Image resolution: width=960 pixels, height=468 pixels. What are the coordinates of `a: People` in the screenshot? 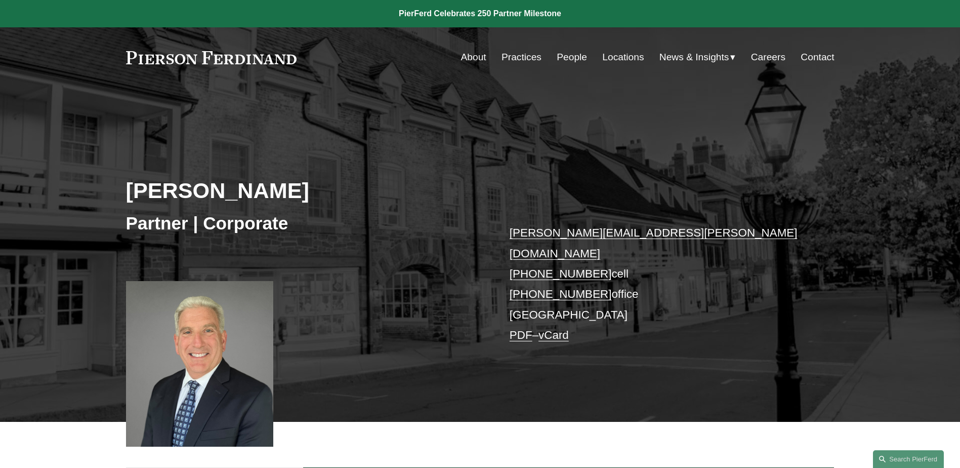 It's located at (572, 57).